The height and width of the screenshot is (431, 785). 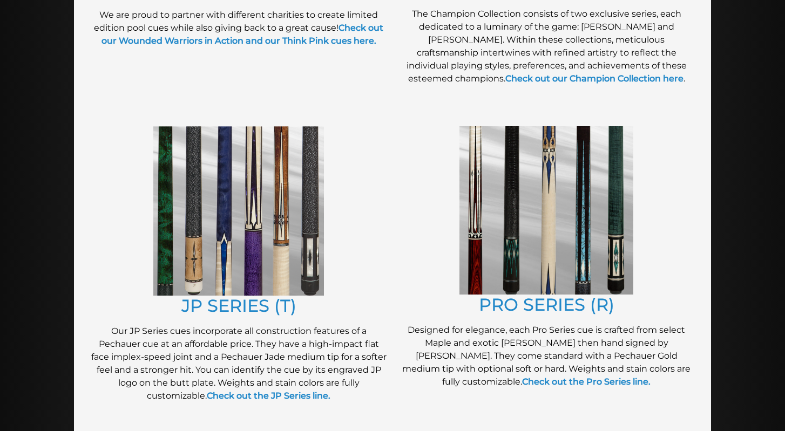 I want to click on a: Check out the JP Series line., so click(x=268, y=396).